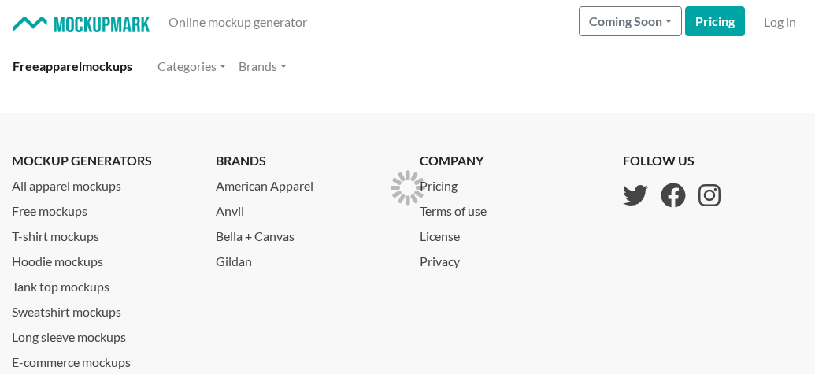  Describe the element at coordinates (779, 22) in the screenshot. I see `a: Log in` at that location.